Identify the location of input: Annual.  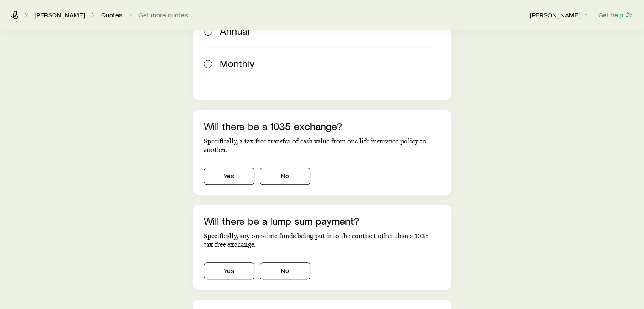
(208, 31).